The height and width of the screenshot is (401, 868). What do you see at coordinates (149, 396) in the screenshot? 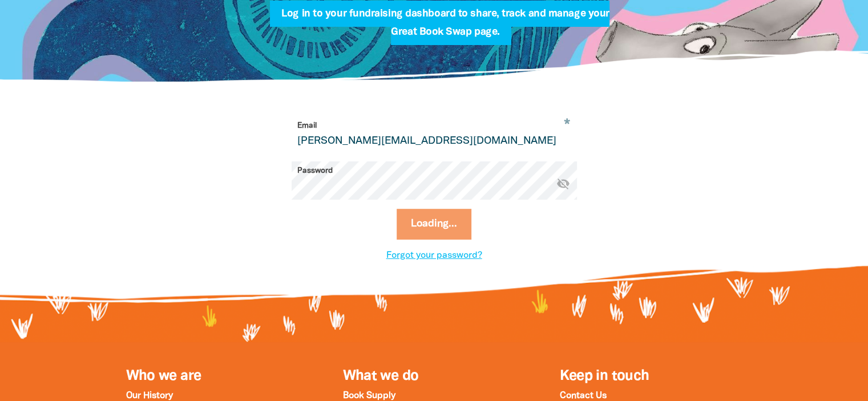
I see `a: Our History` at bounding box center [149, 396].